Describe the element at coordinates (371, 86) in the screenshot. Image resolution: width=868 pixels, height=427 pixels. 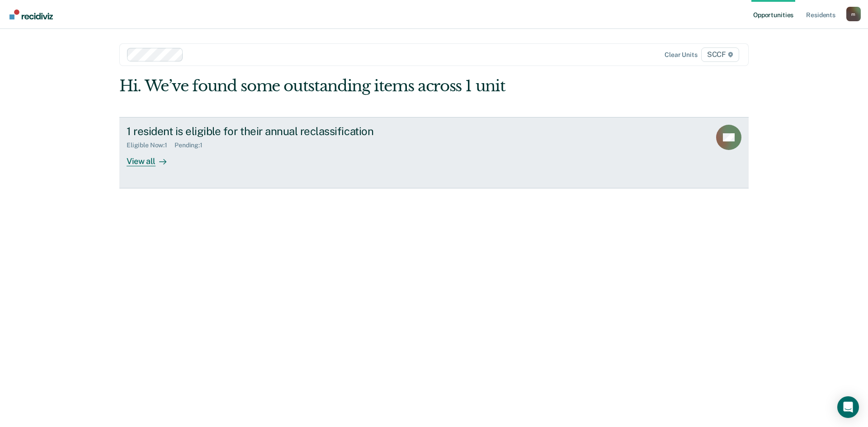
I see `div: Hi. We’ve found some outstanding items across 1 unit` at that location.